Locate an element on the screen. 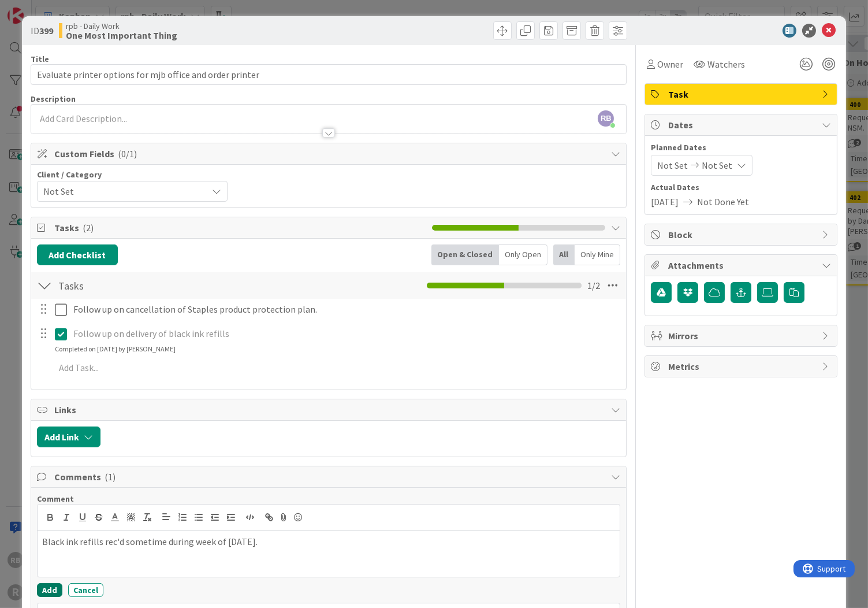  span: Watchers is located at coordinates (726, 64).